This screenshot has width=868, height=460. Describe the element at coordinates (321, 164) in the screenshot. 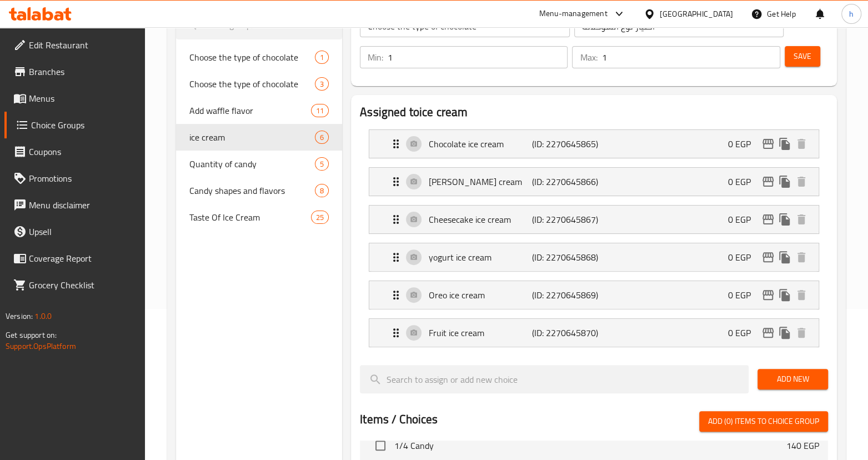

I see `span: 5` at that location.